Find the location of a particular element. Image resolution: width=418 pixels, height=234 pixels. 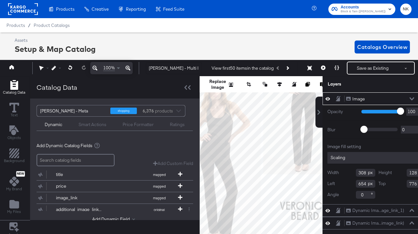

div: price is located at coordinates (79, 186).